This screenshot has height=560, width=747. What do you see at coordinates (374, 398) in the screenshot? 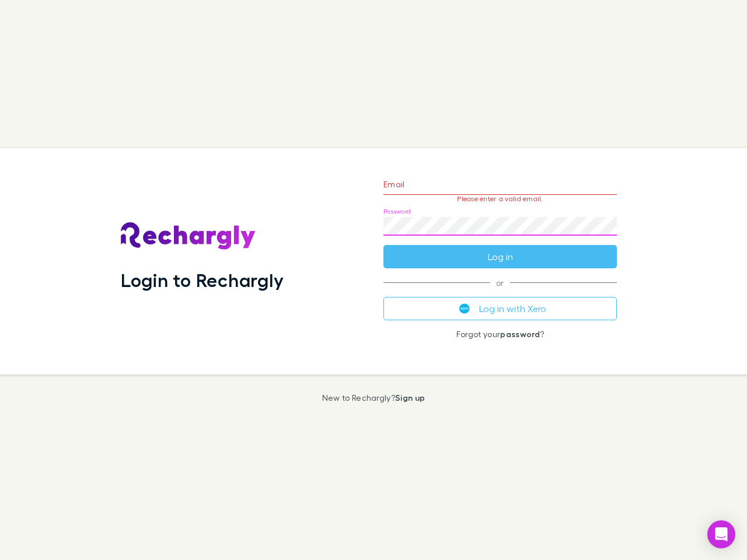
I see `p: New to Rechargly?` at bounding box center [374, 398].